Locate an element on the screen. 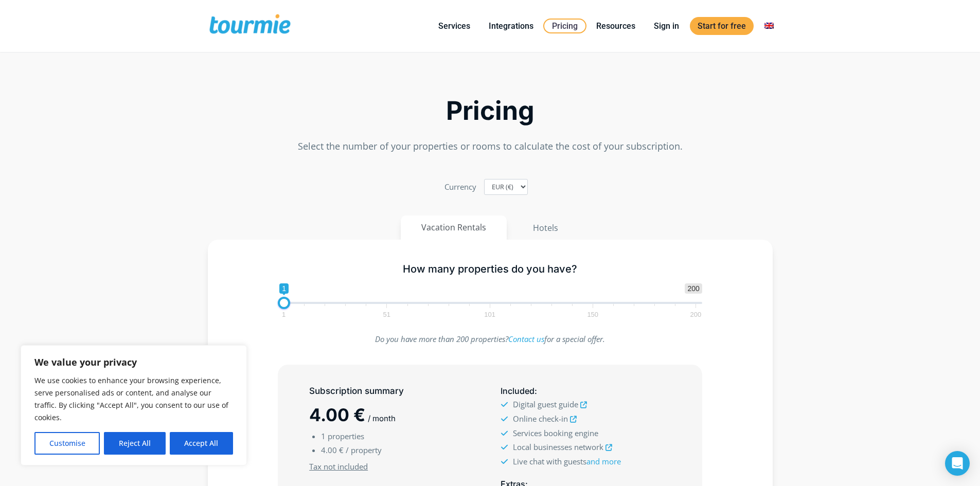 The height and width of the screenshot is (486, 980). button: Vacation Rentals is located at coordinates (453, 227).